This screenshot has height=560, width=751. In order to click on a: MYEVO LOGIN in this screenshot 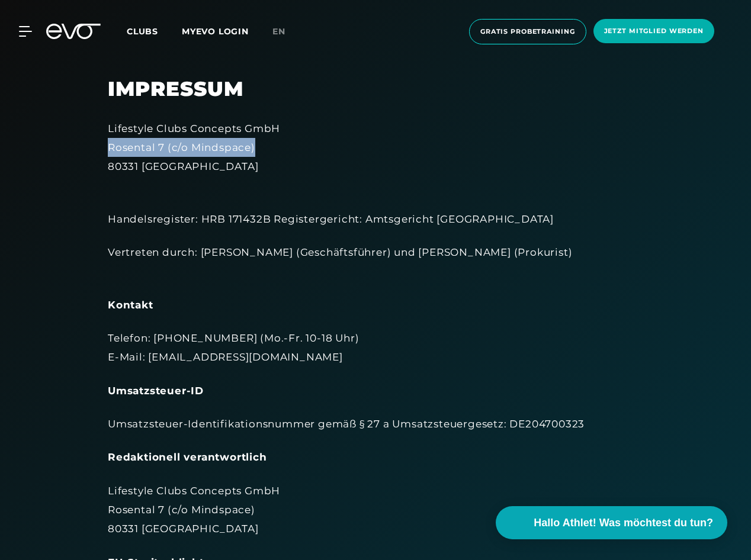, I will do `click(215, 31)`.